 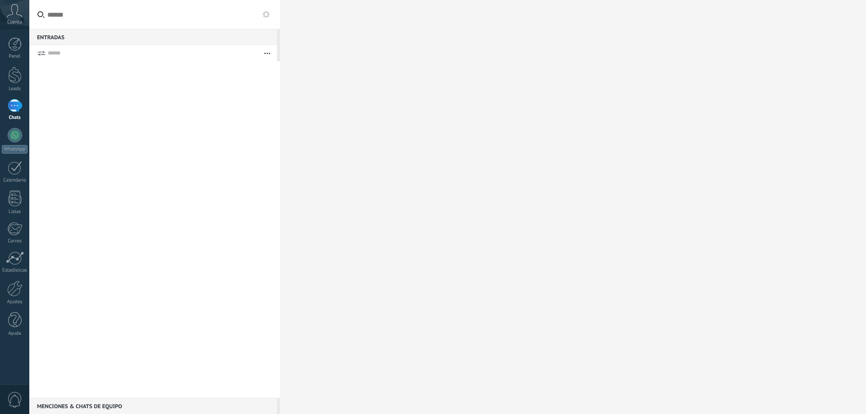 What do you see at coordinates (15, 271) in the screenshot?
I see `div: Estadísticas` at bounding box center [15, 271].